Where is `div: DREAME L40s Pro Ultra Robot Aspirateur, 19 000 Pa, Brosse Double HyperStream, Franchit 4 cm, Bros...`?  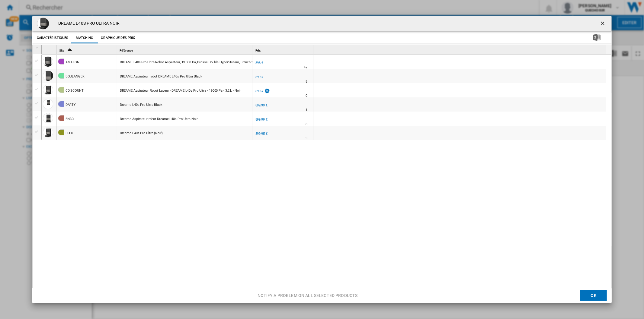 div: DREAME L40s Pro Ultra Robot Aspirateur, 19 000 Pa, Brosse Double HyperStream, Franchit 4 cm, Bros... is located at coordinates (268, 62).